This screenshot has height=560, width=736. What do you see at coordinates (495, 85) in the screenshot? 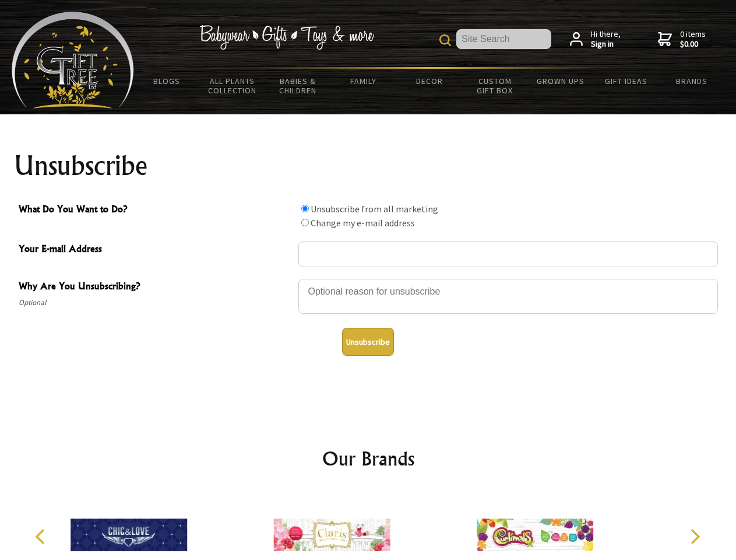
I see `a: Custom Gift Box` at bounding box center [495, 85].